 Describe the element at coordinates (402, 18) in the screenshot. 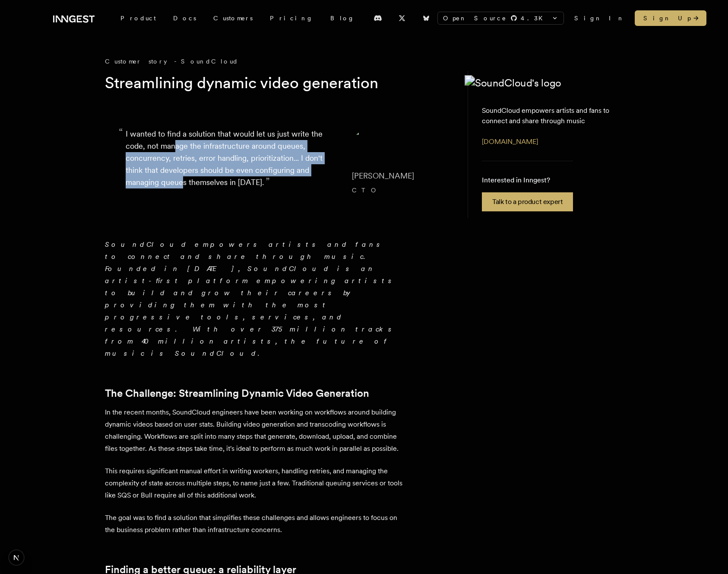

I see `a: X` at that location.